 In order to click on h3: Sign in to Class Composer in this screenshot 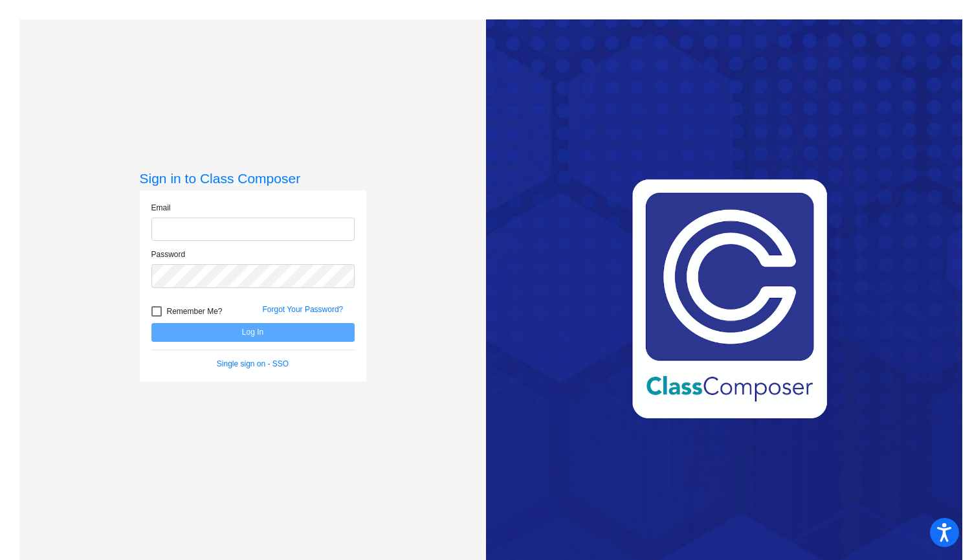, I will do `click(253, 178)`.